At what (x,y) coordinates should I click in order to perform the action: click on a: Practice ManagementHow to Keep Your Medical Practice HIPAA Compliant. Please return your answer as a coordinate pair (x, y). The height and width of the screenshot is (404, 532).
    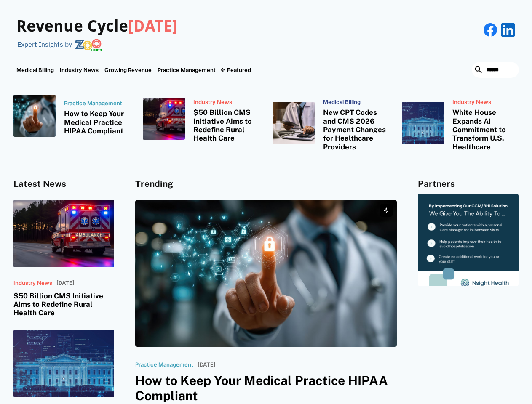
    Looking at the image, I should click on (72, 116).